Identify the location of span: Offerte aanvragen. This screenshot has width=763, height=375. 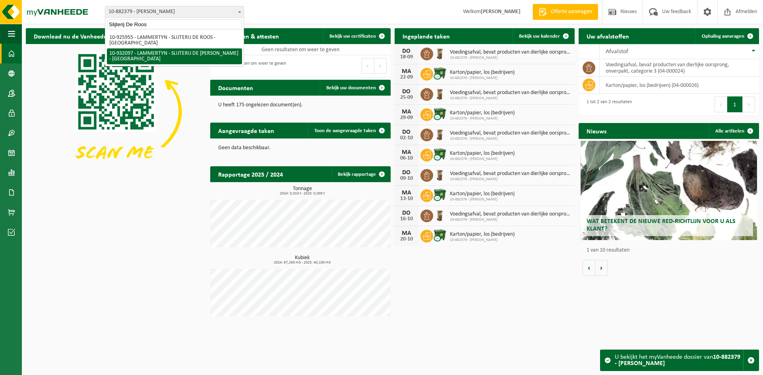
(571, 12).